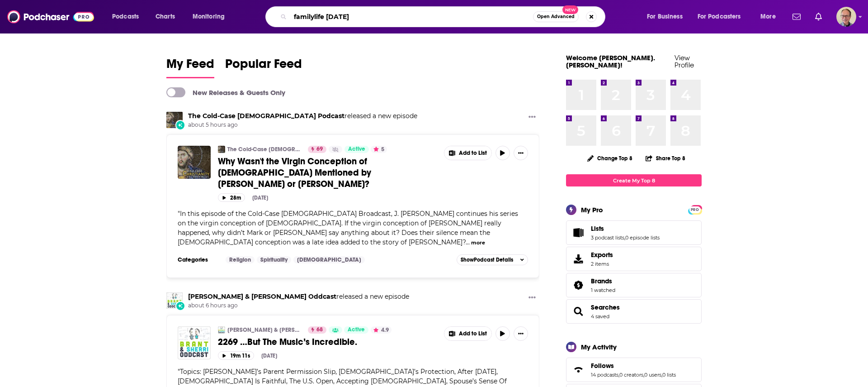 The image size is (868, 387). What do you see at coordinates (592, 210) in the screenshot?
I see `div: My Pro` at bounding box center [592, 210].